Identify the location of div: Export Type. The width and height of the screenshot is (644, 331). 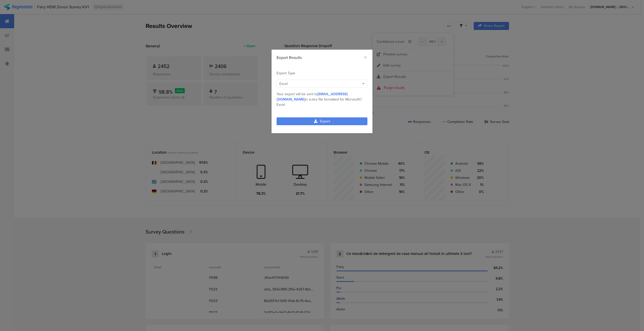
(322, 73).